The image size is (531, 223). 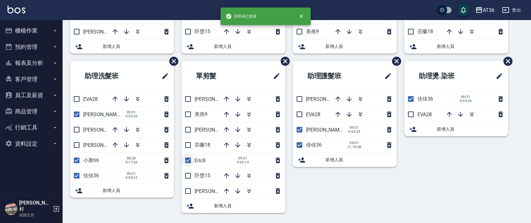 What do you see at coordinates (331, 76) in the screenshot?
I see `h2: 助理護髮班` at bounding box center [331, 76].